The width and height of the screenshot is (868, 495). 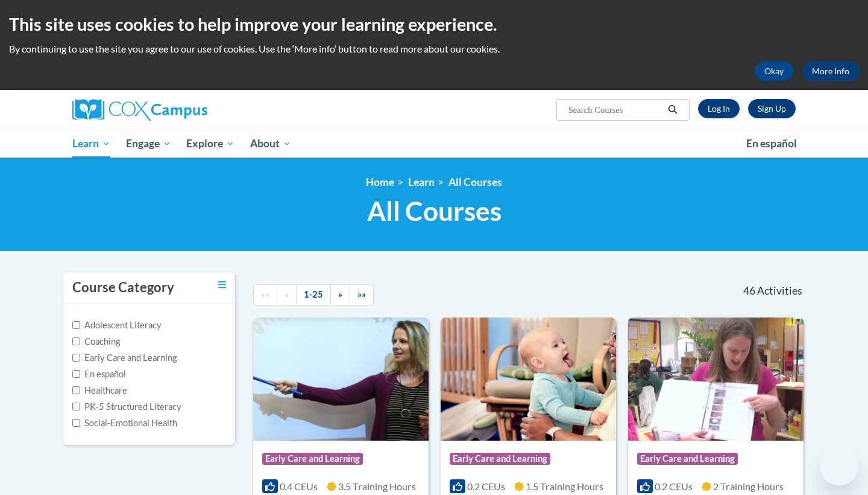 I want to click on a: More Info, so click(x=831, y=72).